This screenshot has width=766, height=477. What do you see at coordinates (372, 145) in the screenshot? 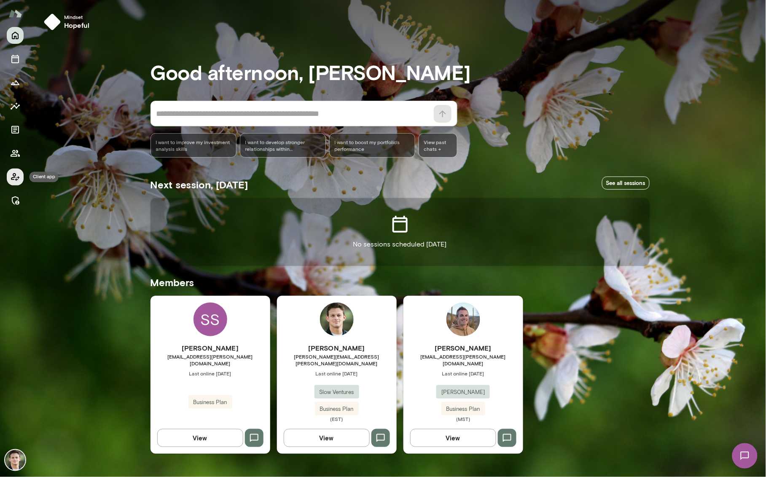
I see `span: I want to boost my portfolio's performance` at bounding box center [372, 145].